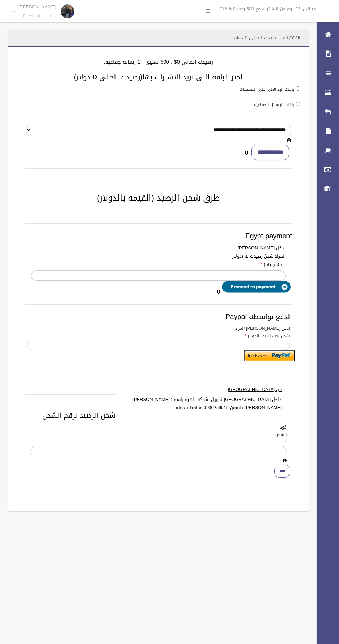 The image size is (339, 644). What do you see at coordinates (158, 236) in the screenshot?
I see `h3: Egypt payment` at bounding box center [158, 236].